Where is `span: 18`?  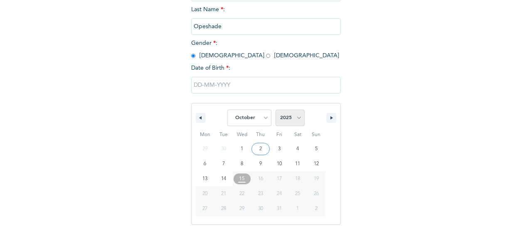
span: 18 is located at coordinates (297, 179).